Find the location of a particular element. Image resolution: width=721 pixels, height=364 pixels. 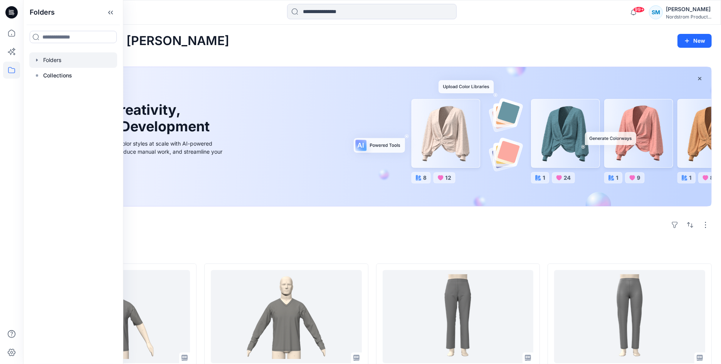

a: MI444R1 KN Classic Cigarette Pant is located at coordinates (629, 317).